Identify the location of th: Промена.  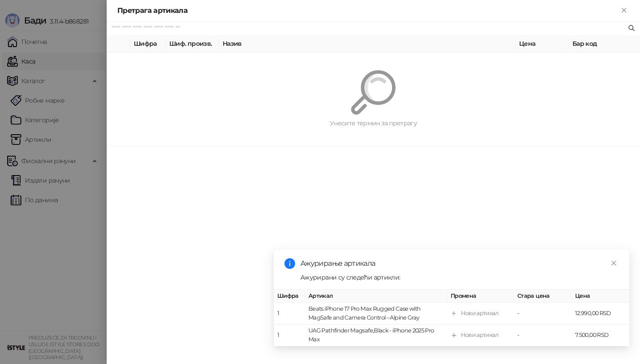
(481, 296).